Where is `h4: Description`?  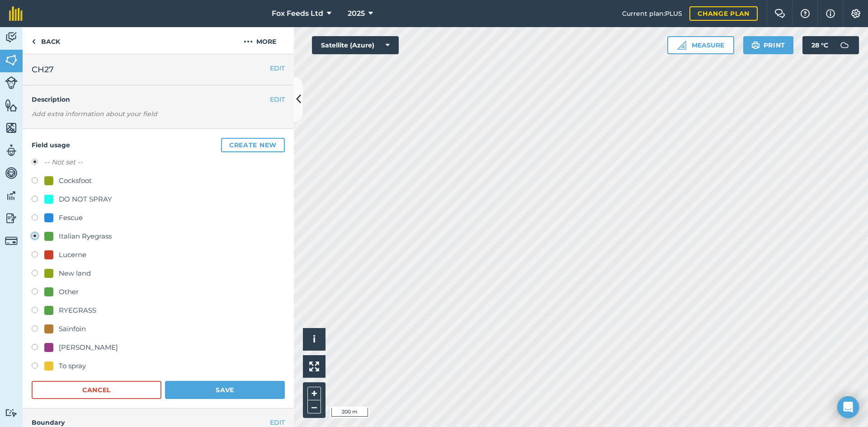 h4: Description is located at coordinates (158, 99).